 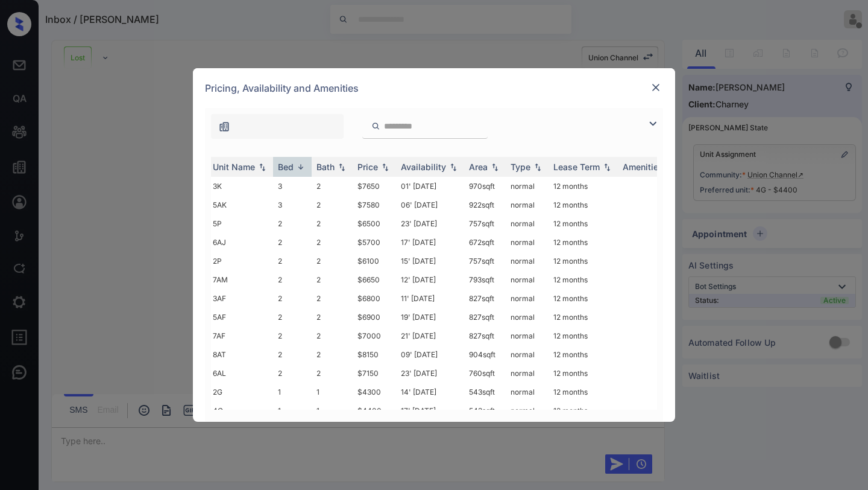 I want to click on td: 5AK, so click(x=241, y=205).